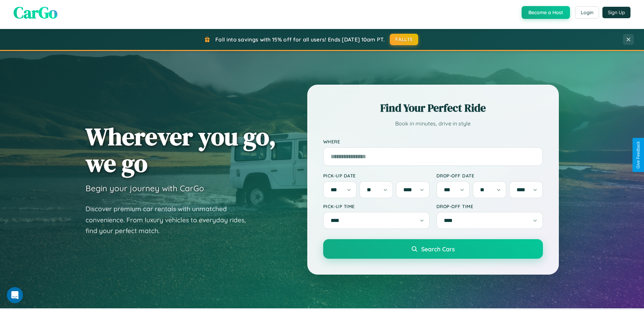 The height and width of the screenshot is (310, 644). Describe the element at coordinates (433, 141) in the screenshot. I see `label: Where` at that location.